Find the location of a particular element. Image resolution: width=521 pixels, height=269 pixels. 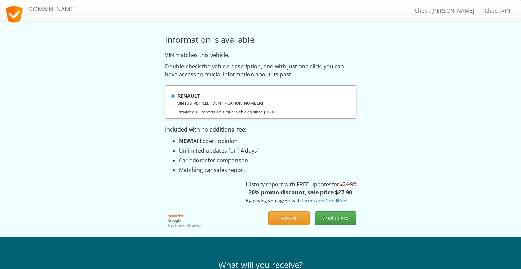

small: By paying you agree with is located at coordinates (297, 200).